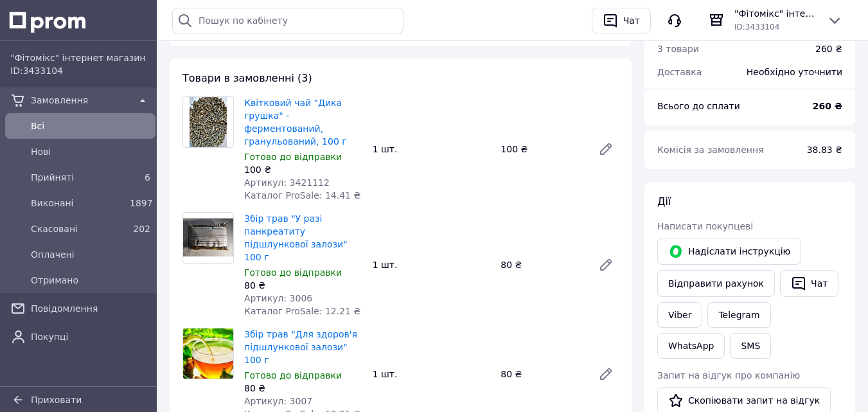 Image resolution: width=868 pixels, height=412 pixels. Describe the element at coordinates (794, 72) in the screenshot. I see `div: Необхідно уточнити` at that location.